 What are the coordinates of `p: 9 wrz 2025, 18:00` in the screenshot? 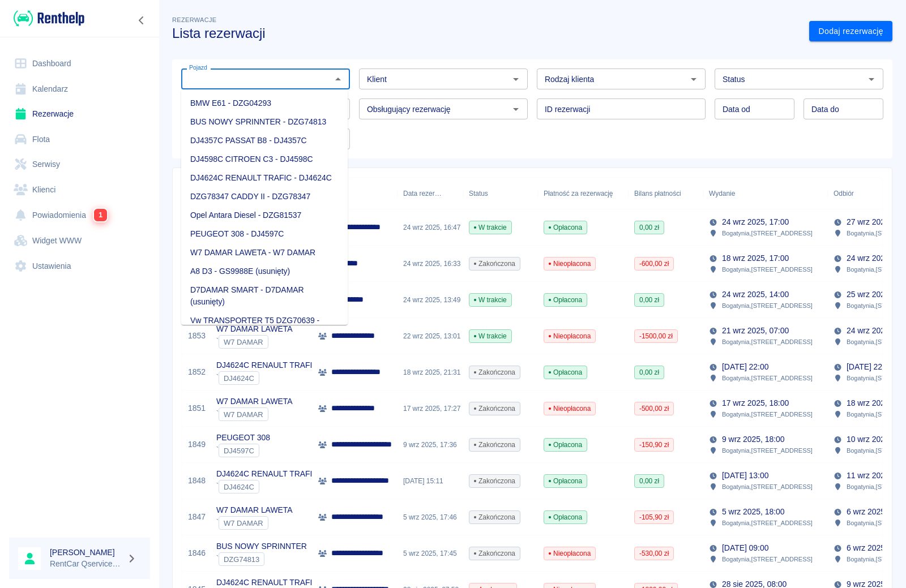 It's located at (753, 439).